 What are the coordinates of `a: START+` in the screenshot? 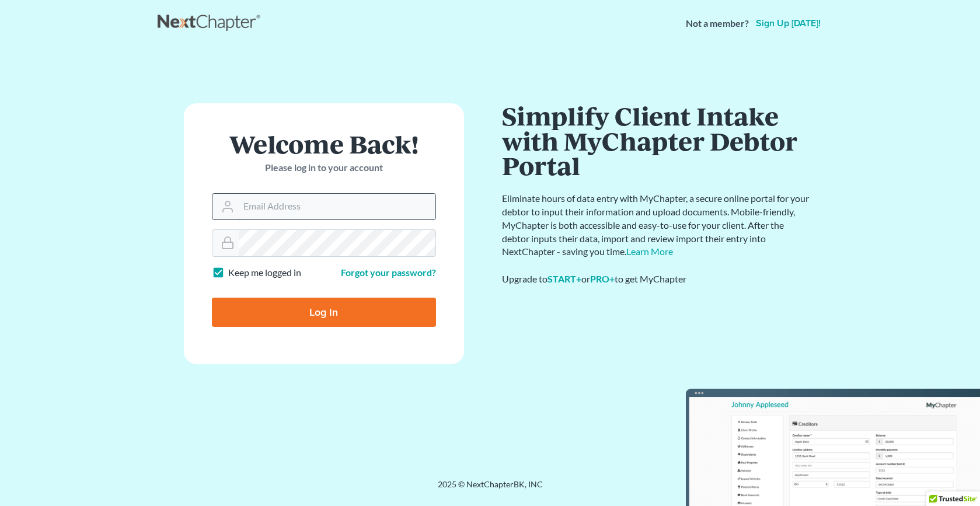 It's located at (565, 279).